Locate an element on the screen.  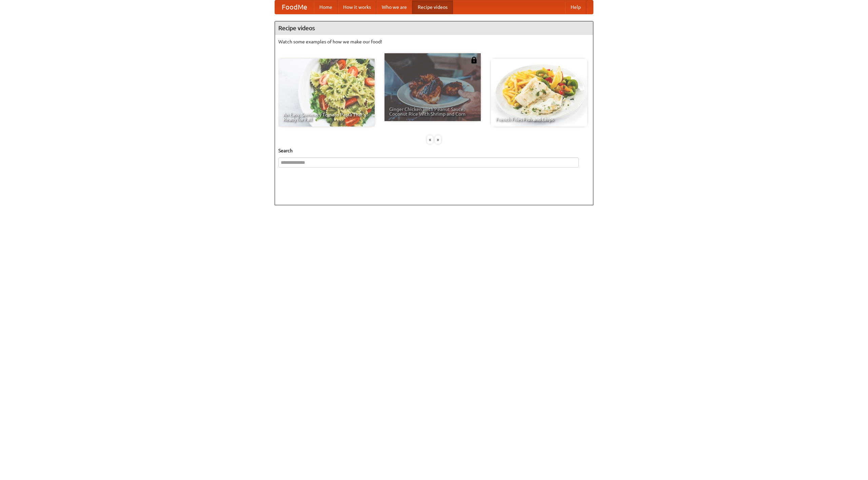
a: Recipe videos is located at coordinates (433, 7).